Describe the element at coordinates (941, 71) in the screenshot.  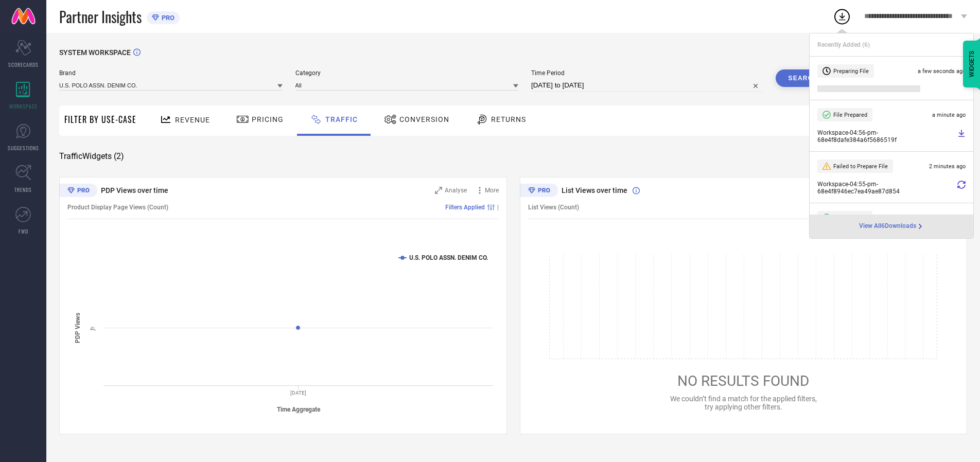
I see `span: a few seconds ago` at that location.